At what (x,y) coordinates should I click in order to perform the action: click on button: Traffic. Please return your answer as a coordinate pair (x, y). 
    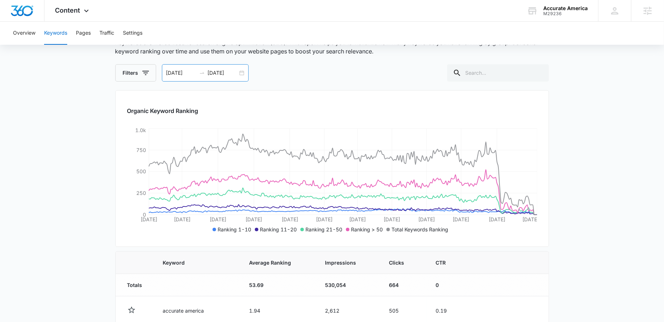
    Looking at the image, I should click on (107, 33).